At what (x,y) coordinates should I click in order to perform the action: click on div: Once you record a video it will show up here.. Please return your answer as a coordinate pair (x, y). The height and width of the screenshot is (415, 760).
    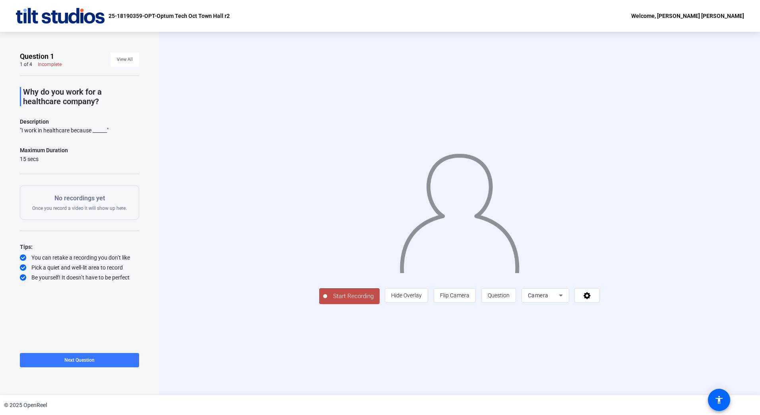
    Looking at the image, I should click on (79, 202).